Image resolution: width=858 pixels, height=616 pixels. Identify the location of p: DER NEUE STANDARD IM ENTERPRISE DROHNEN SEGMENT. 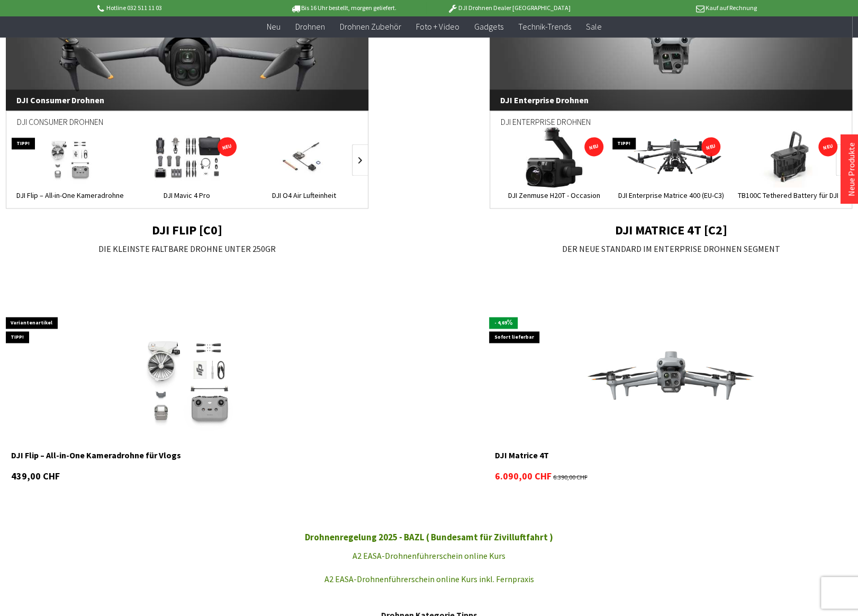
(671, 249).